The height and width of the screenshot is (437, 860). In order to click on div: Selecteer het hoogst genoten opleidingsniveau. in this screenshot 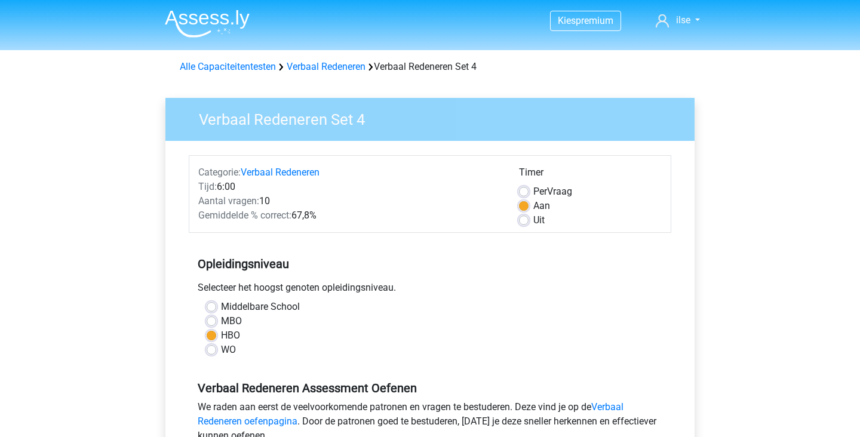, I will do `click(430, 290)`.